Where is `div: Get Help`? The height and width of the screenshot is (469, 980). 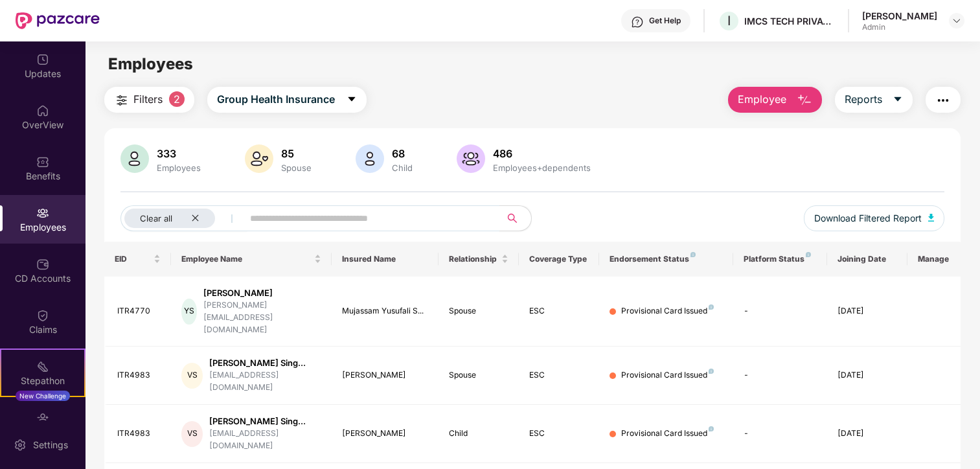 div: Get Help is located at coordinates (665, 21).